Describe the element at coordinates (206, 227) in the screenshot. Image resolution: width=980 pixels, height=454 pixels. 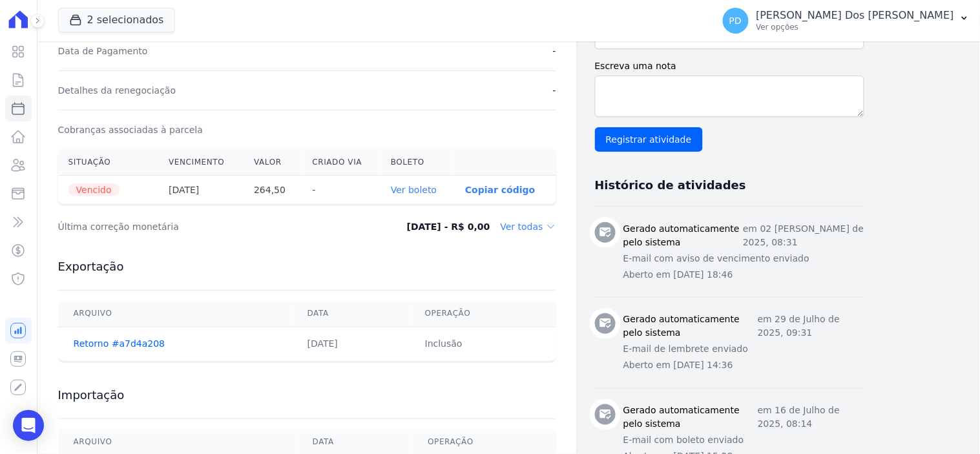
I see `dt: Última correção monetária` at that location.